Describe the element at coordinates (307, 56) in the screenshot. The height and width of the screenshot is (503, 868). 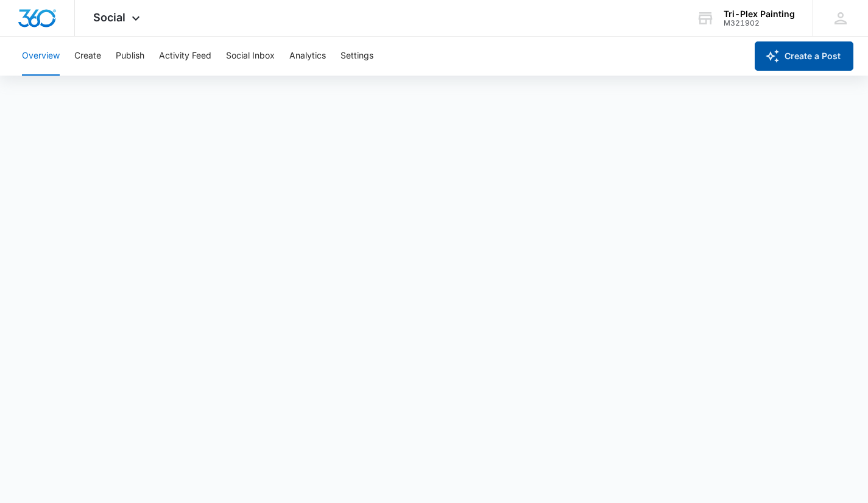
I see `button: Analytics` at that location.